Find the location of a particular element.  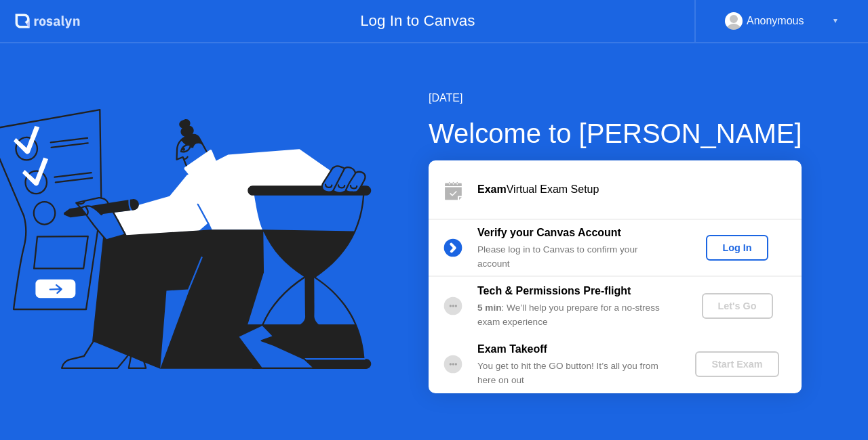

div: Start Exam is located at coordinates (737, 364).